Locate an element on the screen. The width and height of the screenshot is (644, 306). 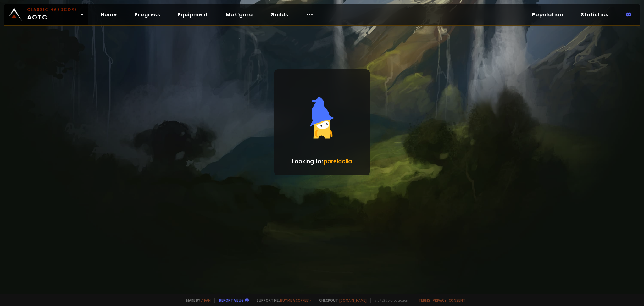
a: Terms is located at coordinates (424, 300).